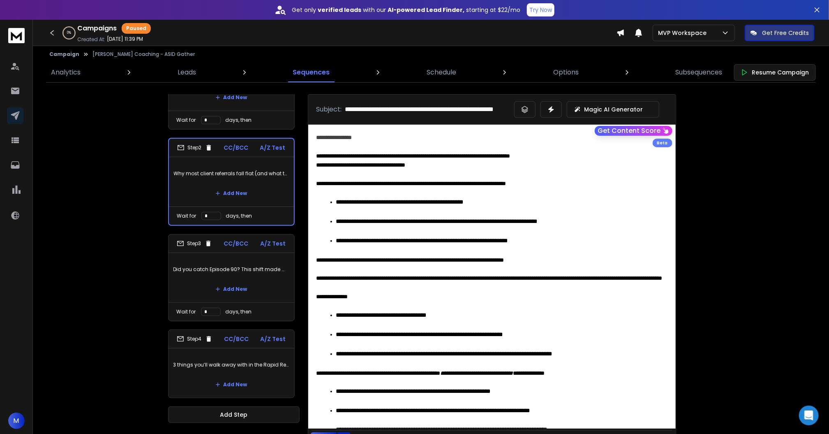 This screenshot has height=434, width=829. What do you see at coordinates (634, 131) in the screenshot?
I see `button: Get Content Score` at bounding box center [634, 131].